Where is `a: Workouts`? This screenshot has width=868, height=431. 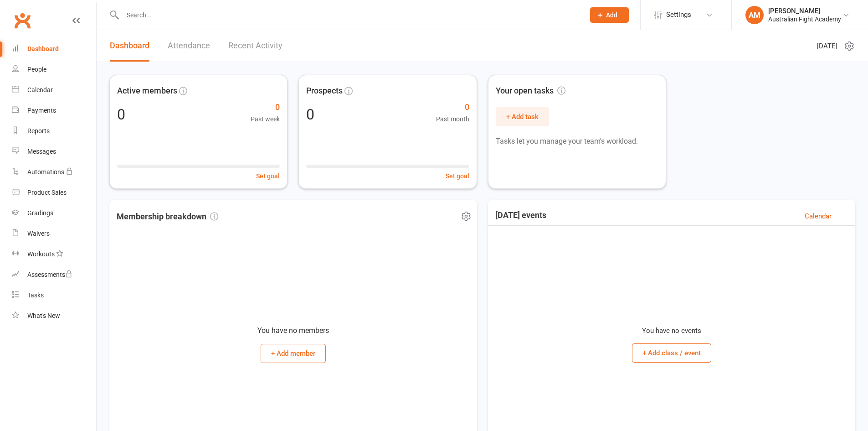
a: Workouts is located at coordinates (54, 254).